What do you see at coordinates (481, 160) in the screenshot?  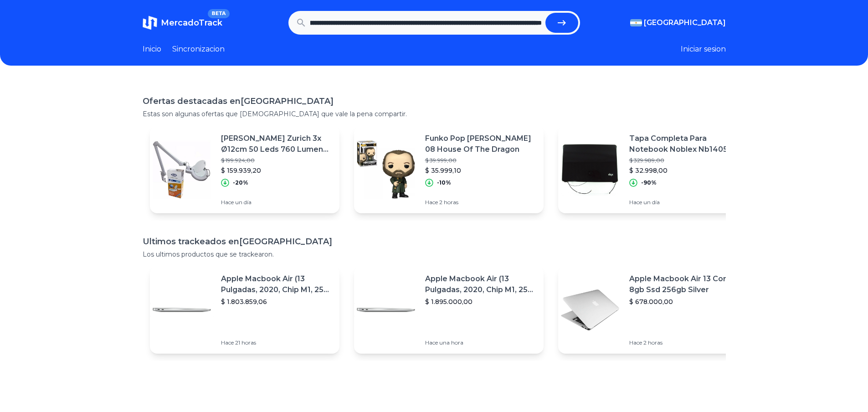 I see `p: $ 39.999,00` at bounding box center [481, 160].